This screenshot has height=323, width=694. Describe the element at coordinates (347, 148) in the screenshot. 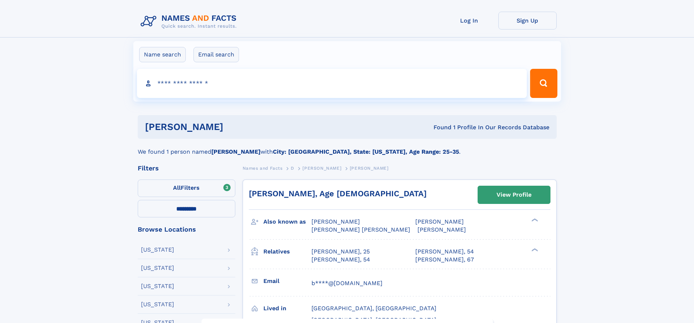

I see `div: We found 1 person named with .` at that location.